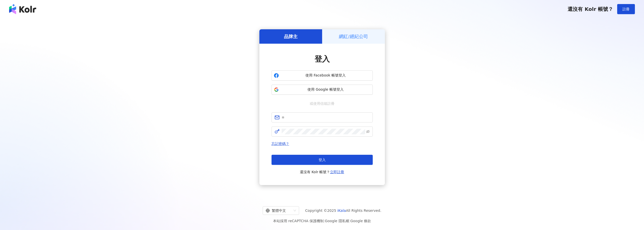 The height and width of the screenshot is (230, 644). Describe the element at coordinates (280, 144) in the screenshot. I see `a: 忘記密碼？` at that location.